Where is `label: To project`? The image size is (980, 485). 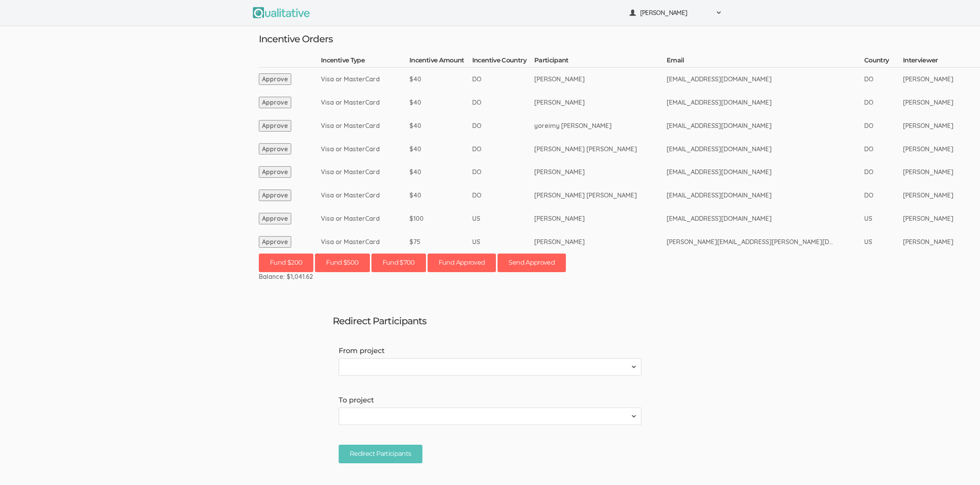 label: To project is located at coordinates (490, 400).